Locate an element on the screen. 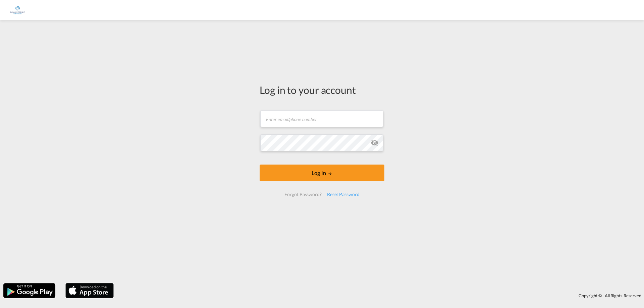  img: e1326340b7c511ef854e8d6a806141ad.jpg is located at coordinates (17, 10).